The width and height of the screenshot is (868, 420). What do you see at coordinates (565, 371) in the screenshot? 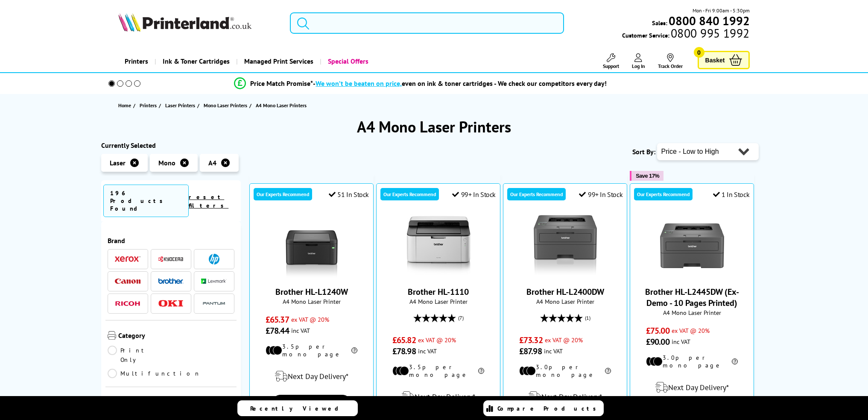
I see `li: 3.0p per mono page` at bounding box center [565, 371].